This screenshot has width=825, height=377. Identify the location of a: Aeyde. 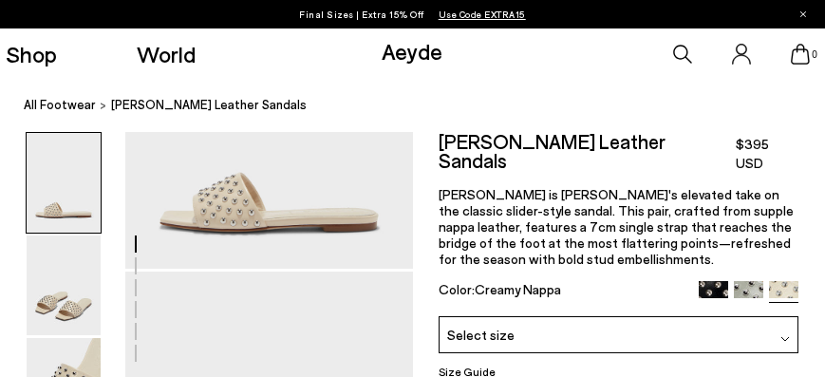
(412, 50).